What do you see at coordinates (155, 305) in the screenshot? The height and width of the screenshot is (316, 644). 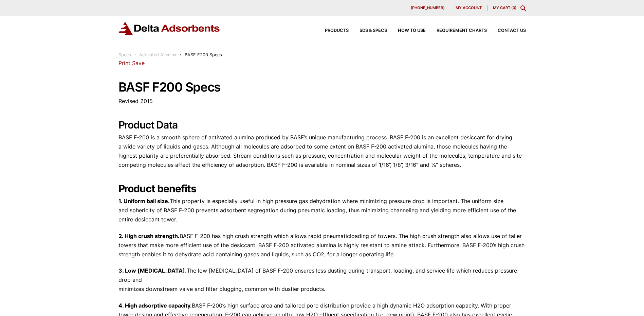 I see `strong: 4. High adsorptive capacity.` at bounding box center [155, 305].